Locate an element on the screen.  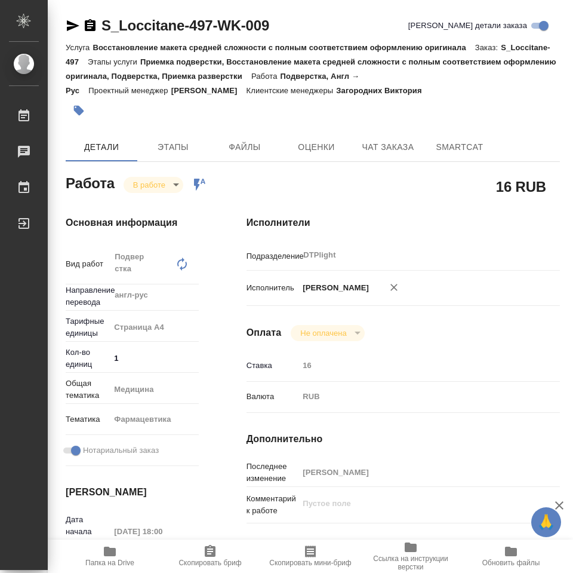
button: Добавить тэг is located at coordinates (79, 110).